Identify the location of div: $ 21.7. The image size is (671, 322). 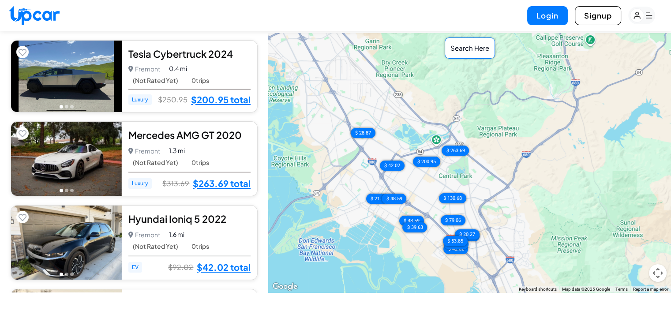
(377, 198).